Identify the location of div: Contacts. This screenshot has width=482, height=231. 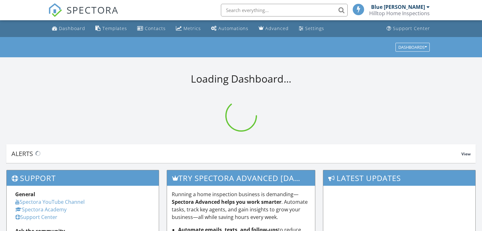
(155, 28).